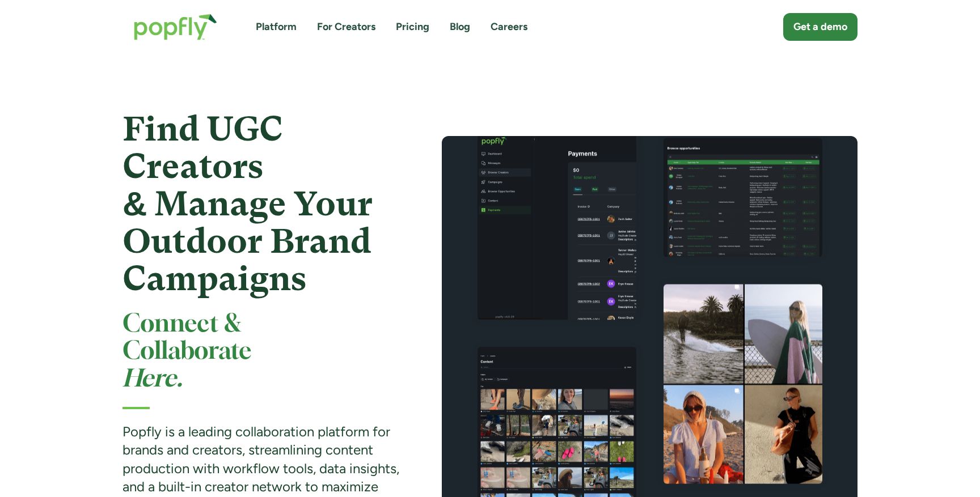 The image size is (980, 497). I want to click on a: Platform, so click(276, 27).